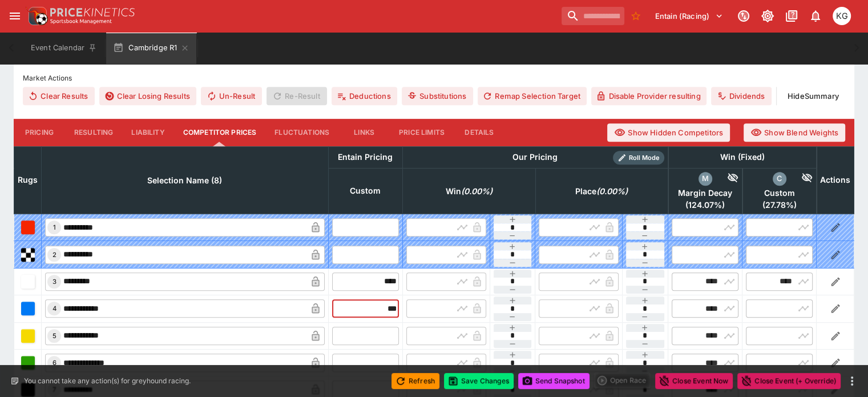 Image resolution: width=868 pixels, height=397 pixels. I want to click on span: 2, so click(54, 255).